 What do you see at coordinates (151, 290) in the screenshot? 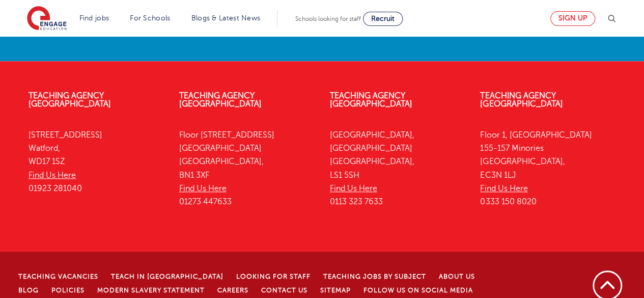
I see `a: Modern Slavery Statement` at bounding box center [151, 290].